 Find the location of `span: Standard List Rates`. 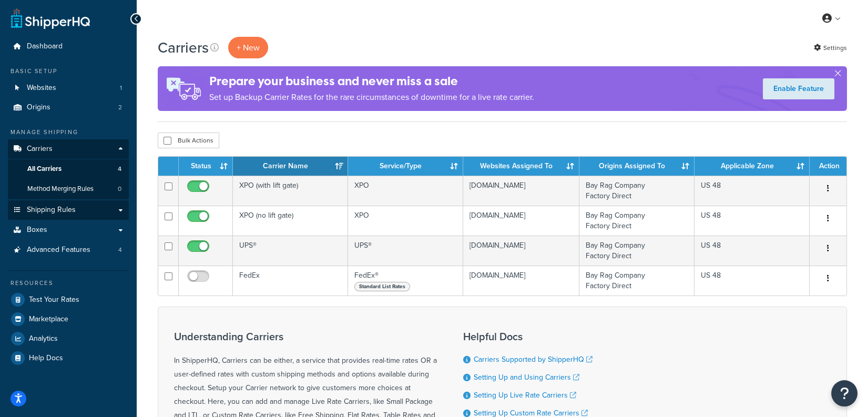

span: Standard List Rates is located at coordinates (382, 287).